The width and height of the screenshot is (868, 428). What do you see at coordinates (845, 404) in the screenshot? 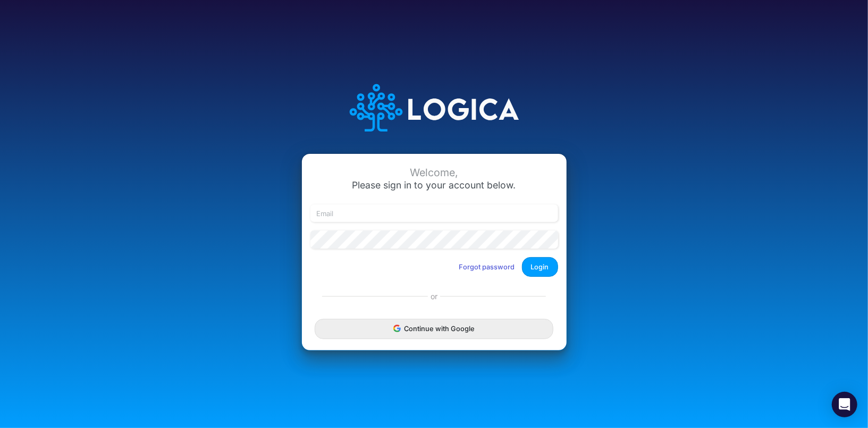
I see `div: Open Intercom Messenger` at bounding box center [845, 404].